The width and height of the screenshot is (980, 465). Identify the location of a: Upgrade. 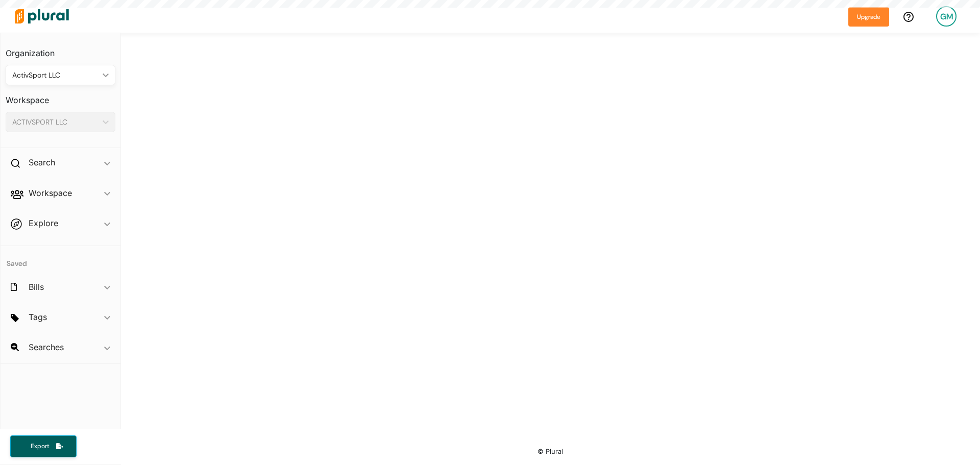
(869, 17).